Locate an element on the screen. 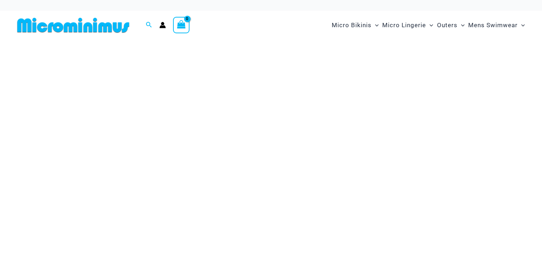 The height and width of the screenshot is (267, 542). img: MM SHOP LOGO FLAT is located at coordinates (73, 25).